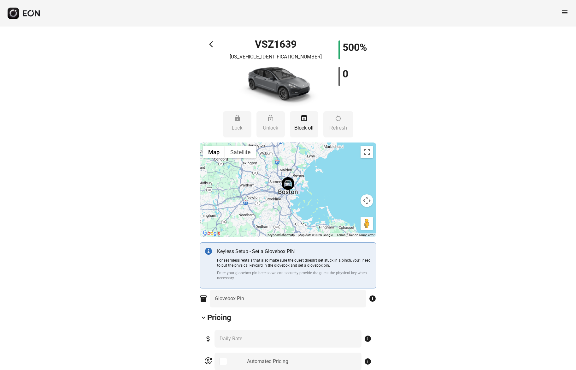 The height and width of the screenshot is (370, 576). Describe the element at coordinates (241, 152) in the screenshot. I see `button: Show satellite imagery` at that location.